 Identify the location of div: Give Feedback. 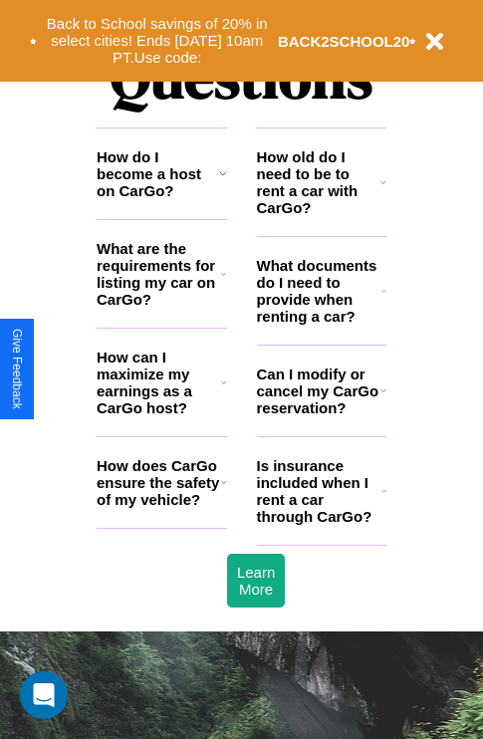
(17, 369).